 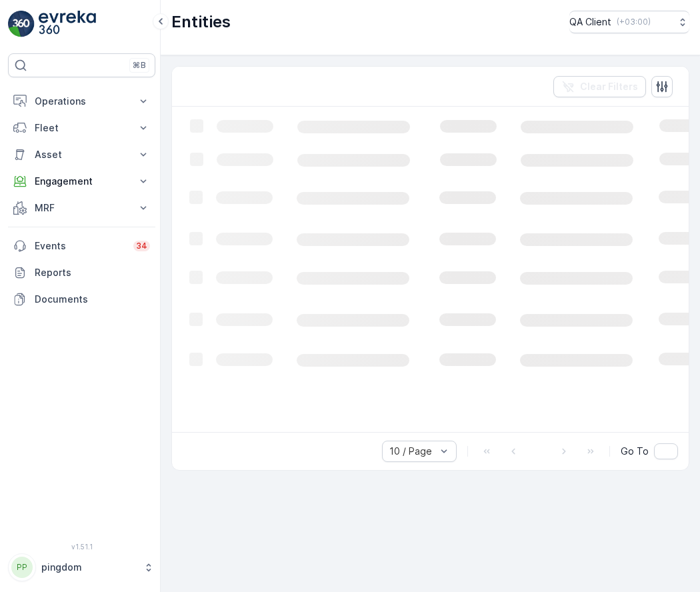 I want to click on p: 34, so click(x=142, y=246).